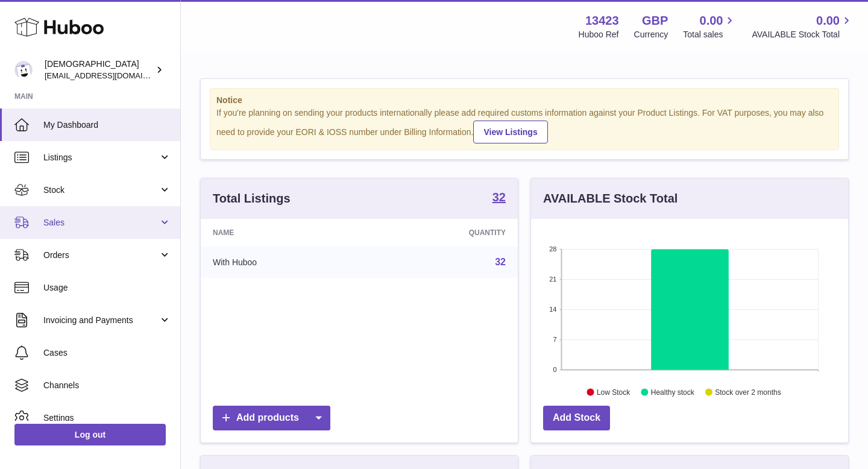  Describe the element at coordinates (525, 100) in the screenshot. I see `strong: Notice` at that location.